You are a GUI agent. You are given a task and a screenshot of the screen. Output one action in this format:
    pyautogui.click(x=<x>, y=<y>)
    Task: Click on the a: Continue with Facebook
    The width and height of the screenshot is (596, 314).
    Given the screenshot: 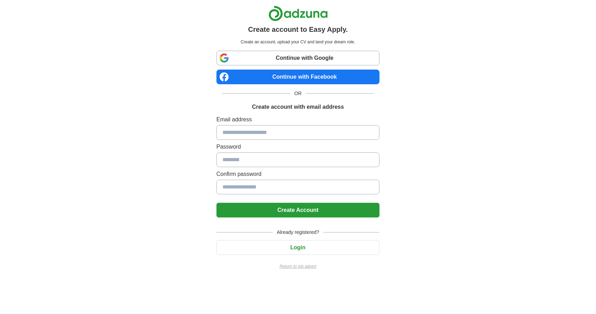 What is the action you would take?
    pyautogui.click(x=298, y=77)
    